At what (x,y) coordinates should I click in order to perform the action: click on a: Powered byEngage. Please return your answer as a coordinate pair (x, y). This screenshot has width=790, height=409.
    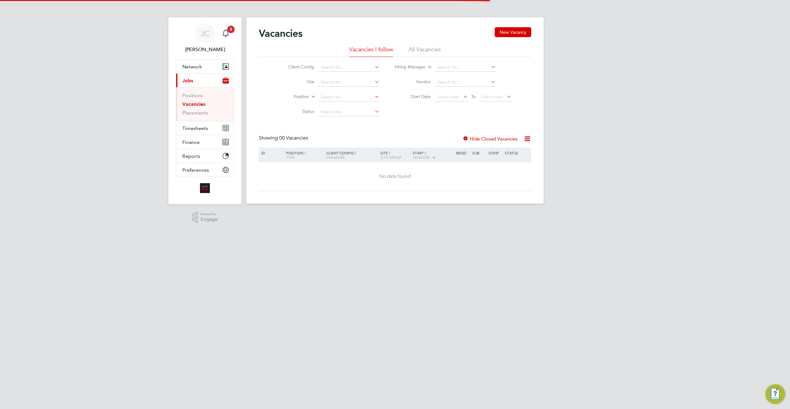
    Looking at the image, I should click on (205, 218).